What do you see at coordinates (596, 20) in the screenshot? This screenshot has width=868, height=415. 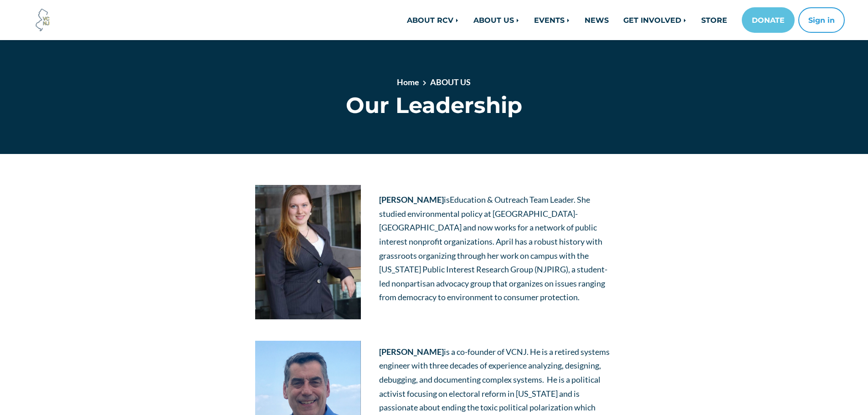 I see `a: NEWS` at bounding box center [596, 20].